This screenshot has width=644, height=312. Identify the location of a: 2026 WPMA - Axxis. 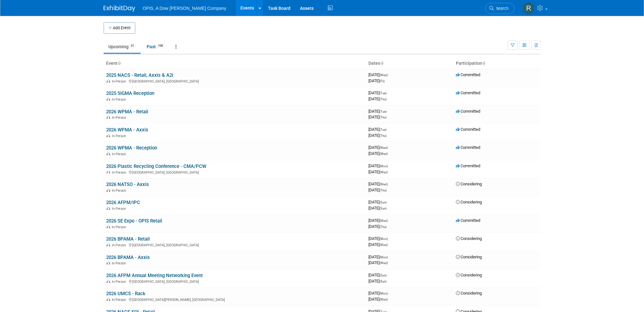
(127, 130).